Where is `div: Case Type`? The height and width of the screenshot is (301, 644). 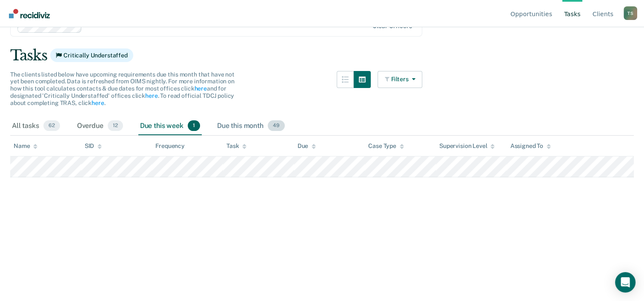 div: Case Type is located at coordinates (386, 146).